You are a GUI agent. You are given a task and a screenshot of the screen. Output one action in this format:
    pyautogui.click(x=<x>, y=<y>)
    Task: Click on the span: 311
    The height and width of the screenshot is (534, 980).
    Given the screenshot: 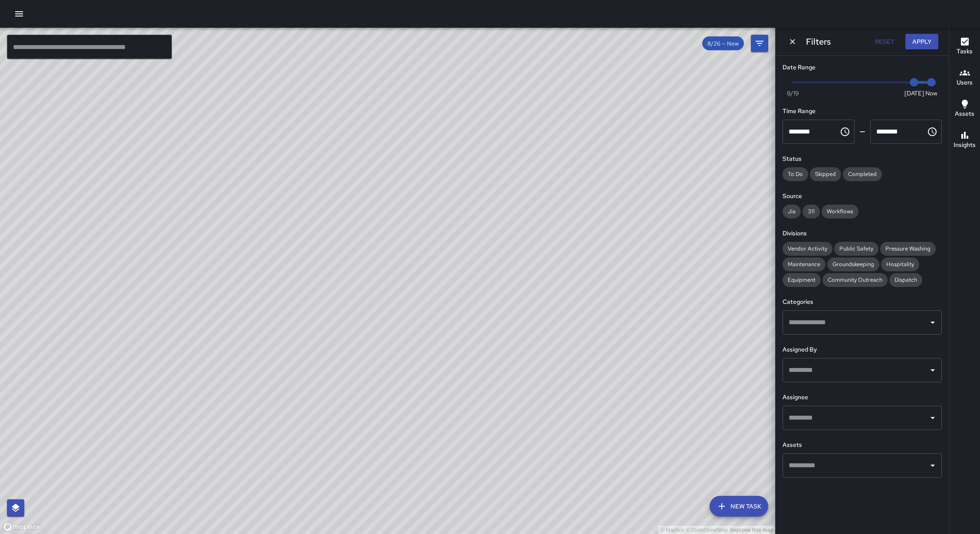 What is the action you would take?
    pyautogui.click(x=811, y=212)
    